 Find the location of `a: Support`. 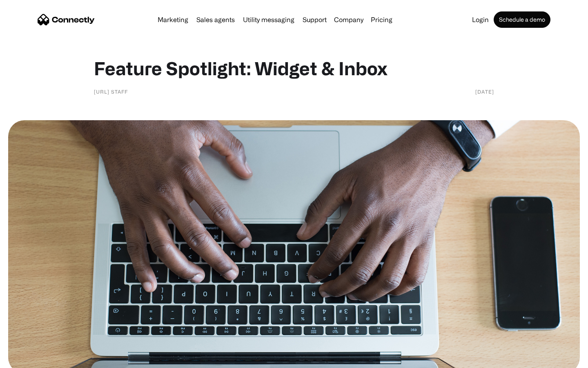

a: Support is located at coordinates (315, 19).